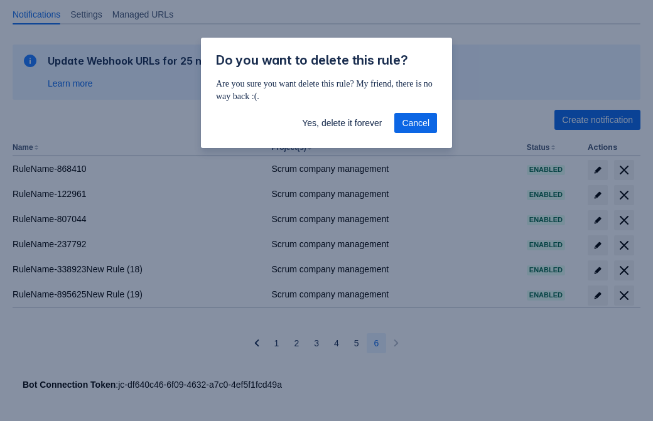 The image size is (653, 421). I want to click on button: Cancel, so click(415, 123).